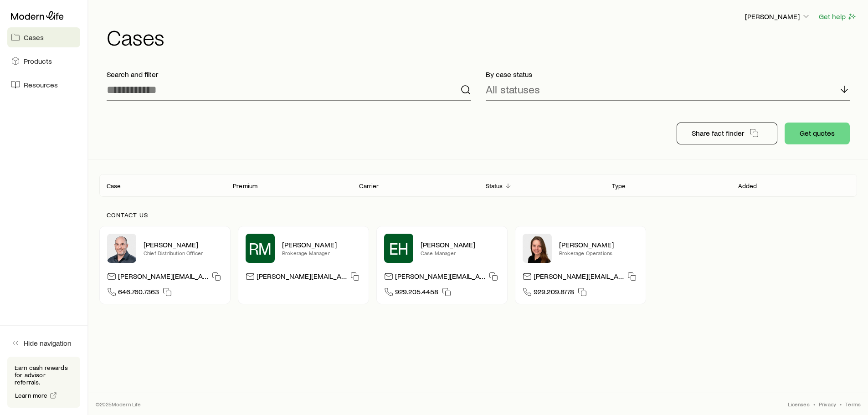 This screenshot has height=415, width=868. Describe the element at coordinates (599, 253) in the screenshot. I see `p: Brokerage Operations` at that location.